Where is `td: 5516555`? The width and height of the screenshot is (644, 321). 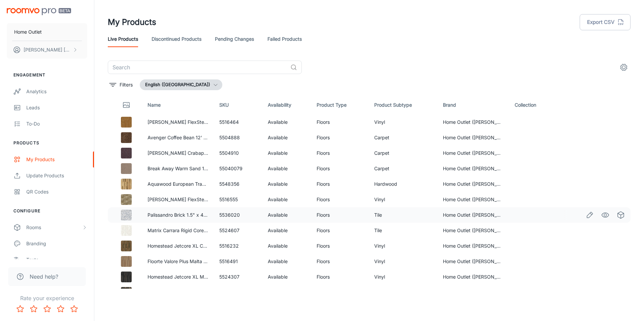 td: 5516555 is located at coordinates (238, 200).